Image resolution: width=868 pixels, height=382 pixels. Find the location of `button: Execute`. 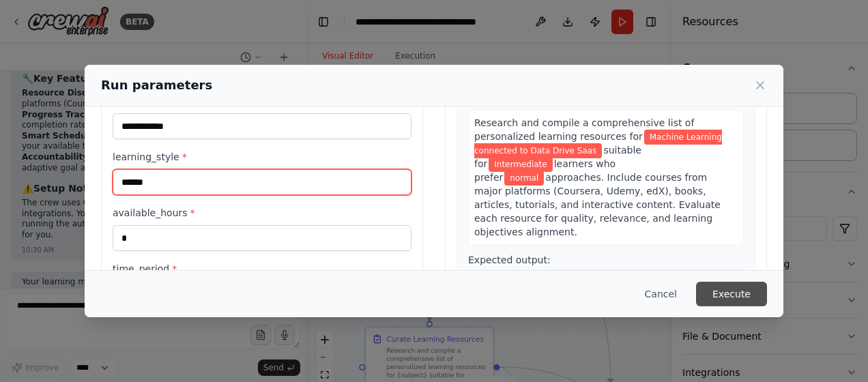

button: Execute is located at coordinates (731, 294).